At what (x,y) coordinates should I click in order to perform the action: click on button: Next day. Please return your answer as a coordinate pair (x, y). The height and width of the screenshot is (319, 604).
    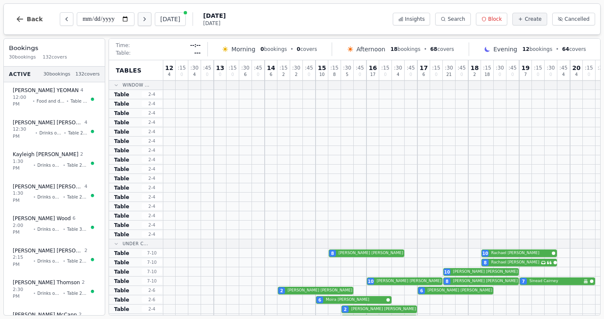
    Looking at the image, I should click on (145, 19).